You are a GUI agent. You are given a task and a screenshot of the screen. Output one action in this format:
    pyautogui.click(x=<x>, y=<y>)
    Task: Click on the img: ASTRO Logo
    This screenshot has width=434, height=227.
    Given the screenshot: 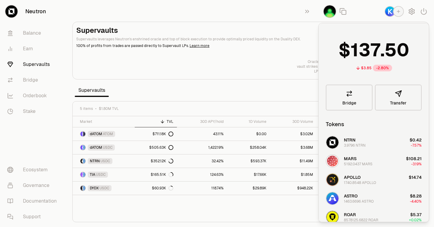 What is the action you would take?
    pyautogui.click(x=333, y=199)
    